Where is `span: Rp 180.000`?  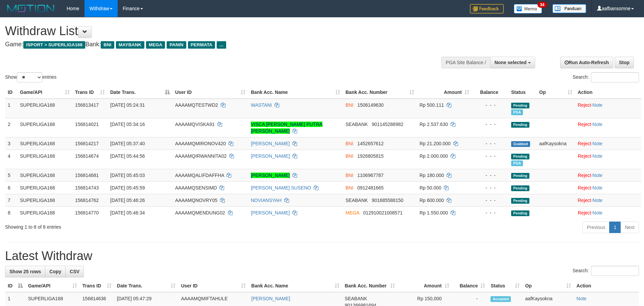 span: Rp 180.000 is located at coordinates (432, 175).